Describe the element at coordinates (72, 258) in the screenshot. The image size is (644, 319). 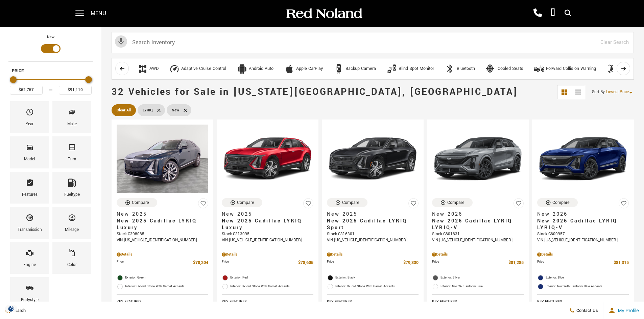
I see `div: ColorColor` at that location.